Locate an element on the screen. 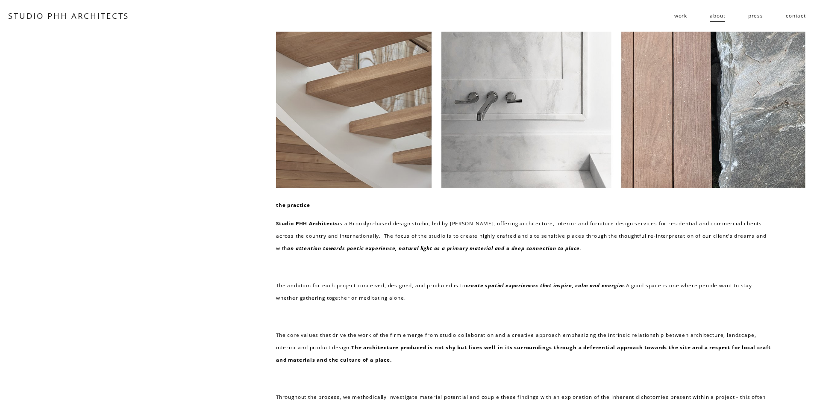 The width and height of the screenshot is (814, 404). p: The ambition for each project conceived, designed, and produced is to A good space is one where p... is located at coordinates (525, 292).